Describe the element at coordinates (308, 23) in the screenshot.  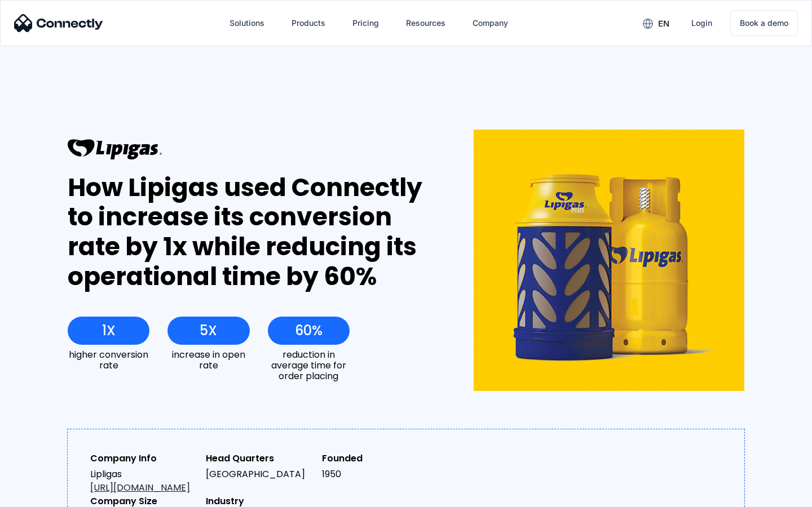
I see `div: Products` at that location.